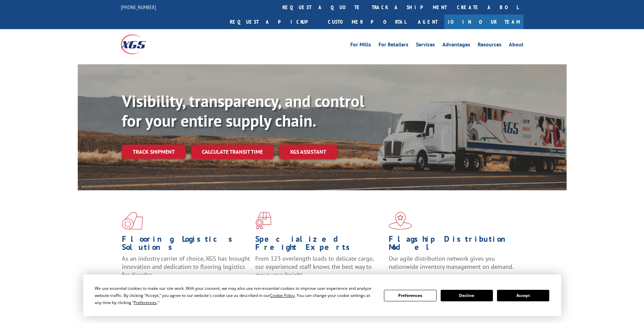 The image size is (644, 323). What do you see at coordinates (451, 262) in the screenshot?
I see `span: Our agile distribution network gives you nationwide inventory management on demand.` at bounding box center [451, 262].